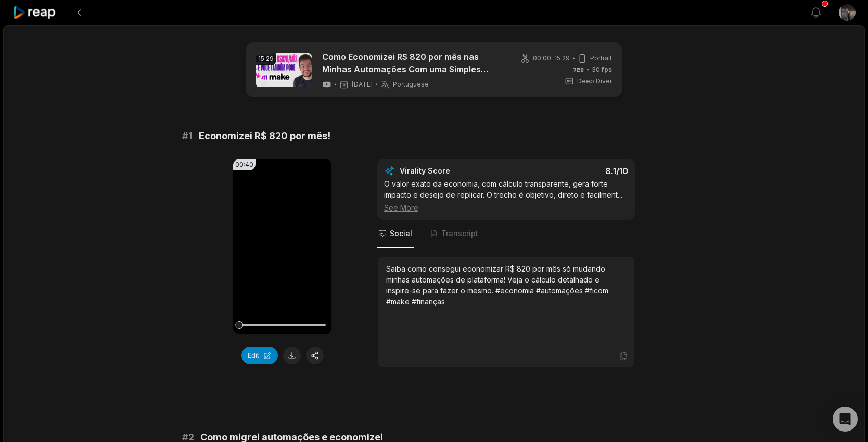 This screenshot has height=442, width=868. What do you see at coordinates (187, 136) in the screenshot?
I see `span: # 1` at bounding box center [187, 136].